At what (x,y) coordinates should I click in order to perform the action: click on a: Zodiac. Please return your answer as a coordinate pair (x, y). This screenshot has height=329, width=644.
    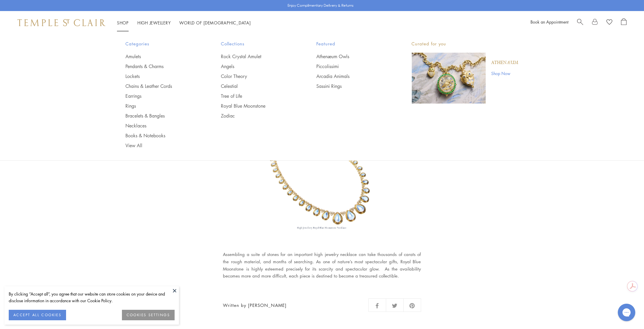
    Looking at the image, I should click on (257, 116).